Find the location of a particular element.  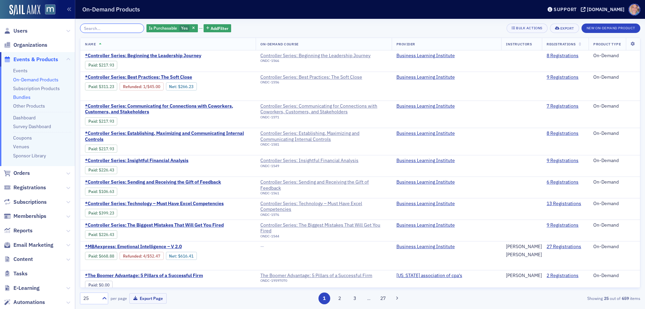

a: *MBAexpress: Emotional Intelligence – V 2.0 is located at coordinates (168, 246).